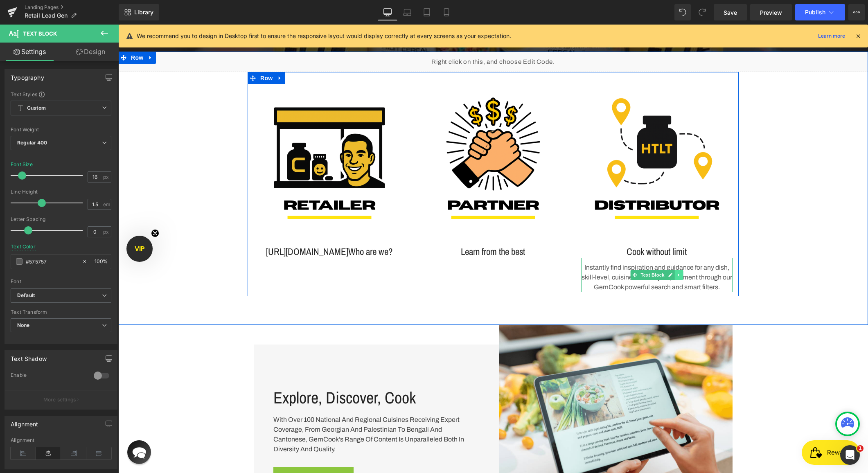  Describe the element at coordinates (703, 12) in the screenshot. I see `button: Redo` at that location.